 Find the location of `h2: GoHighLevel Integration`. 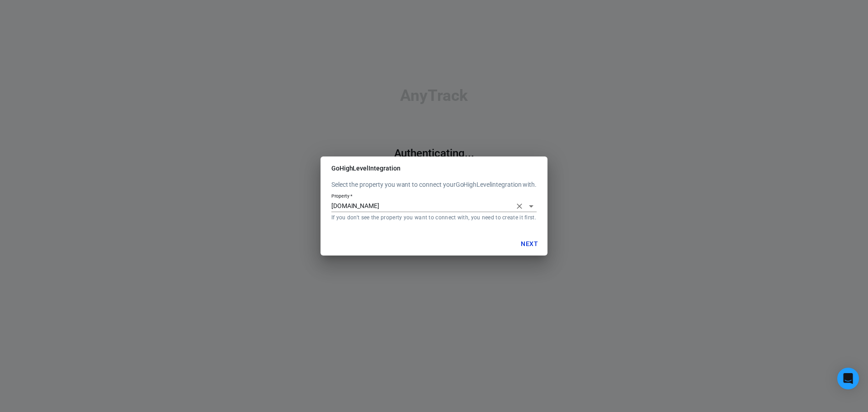

h2: GoHighLevel Integration is located at coordinates (434, 168).